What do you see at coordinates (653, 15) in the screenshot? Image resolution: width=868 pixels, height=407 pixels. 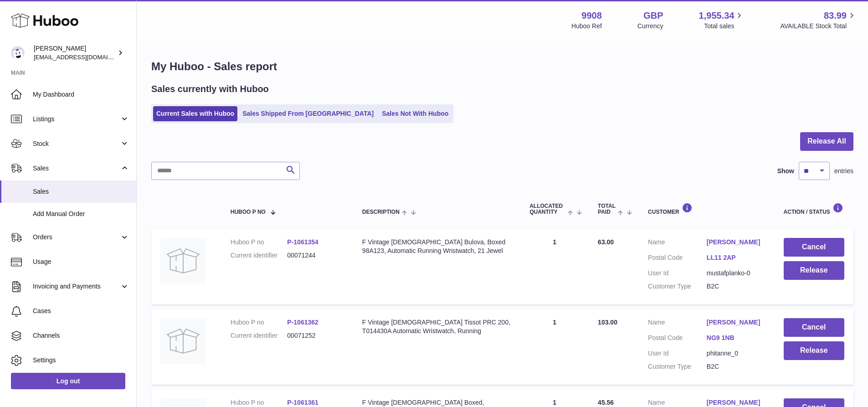 I see `strong: GBP` at bounding box center [653, 15].